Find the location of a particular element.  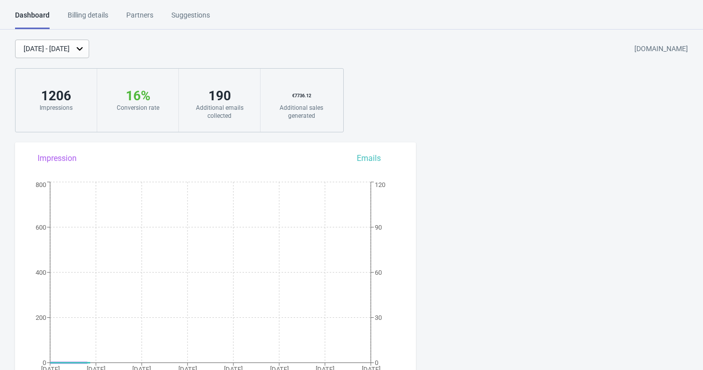

div: Suggestions is located at coordinates (190, 19).